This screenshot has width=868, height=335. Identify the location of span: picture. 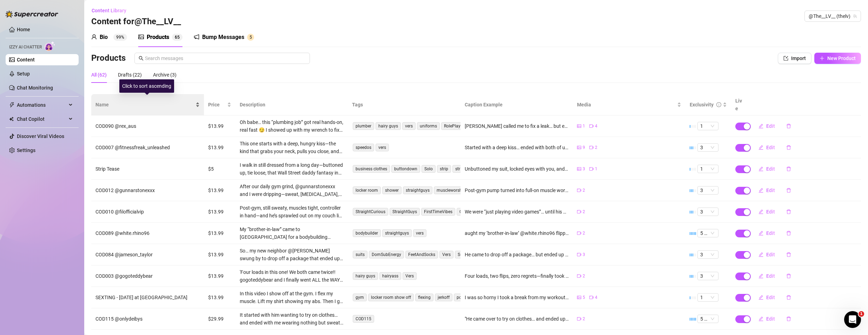
(579, 169).